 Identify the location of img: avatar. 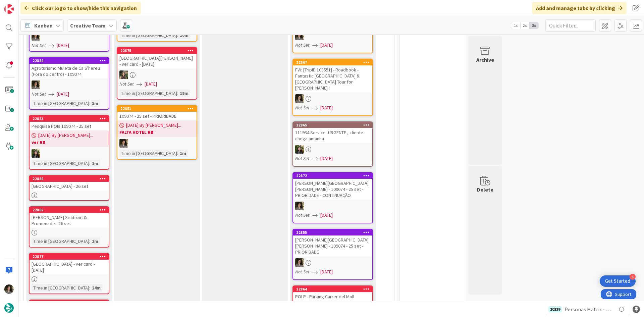
(9, 308).